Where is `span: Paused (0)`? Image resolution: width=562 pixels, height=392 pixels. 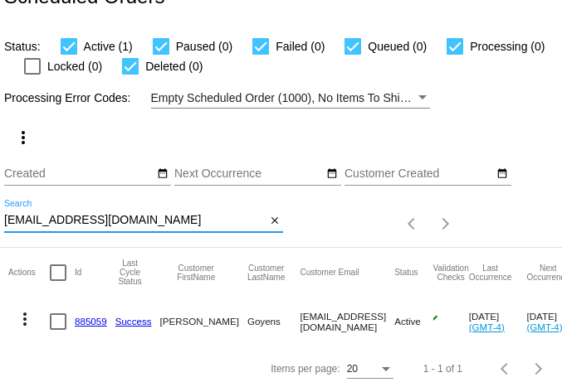
span: Paused (0) is located at coordinates (204, 46).